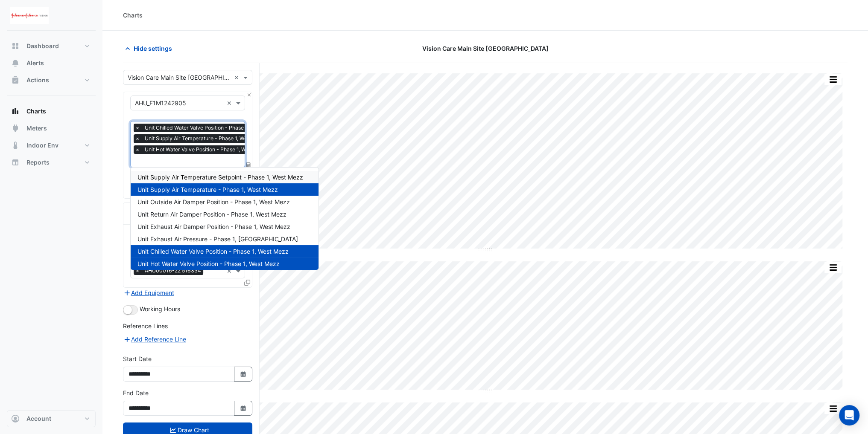  I want to click on span: Dashboard, so click(43, 46).